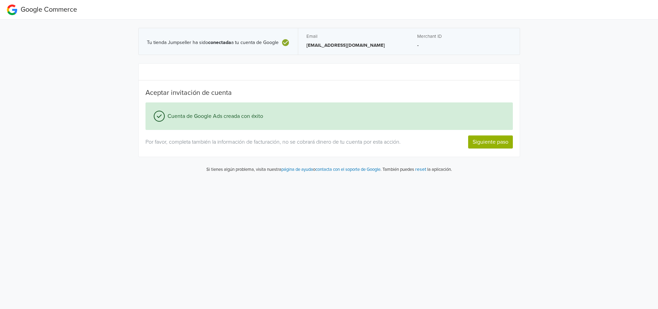  What do you see at coordinates (297, 170) in the screenshot?
I see `a: página de ayuda` at bounding box center [297, 170].